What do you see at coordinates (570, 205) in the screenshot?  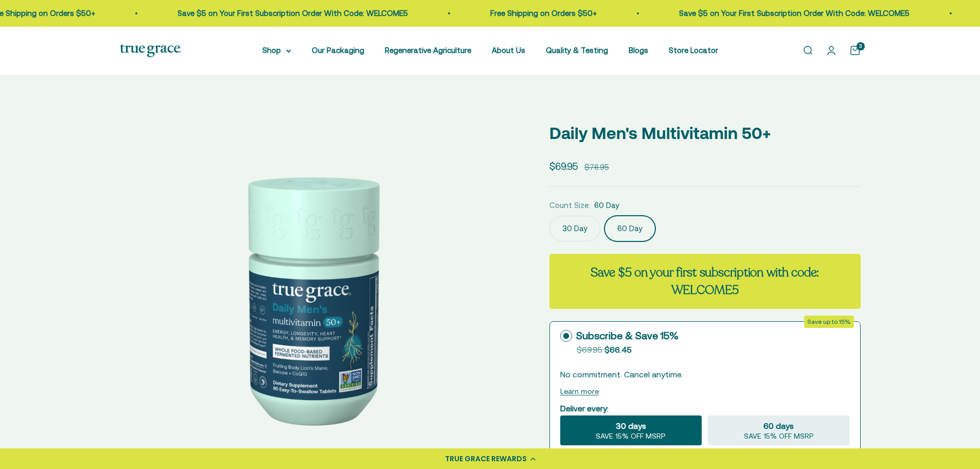 I see `legend: Count Size:` at bounding box center [570, 205].